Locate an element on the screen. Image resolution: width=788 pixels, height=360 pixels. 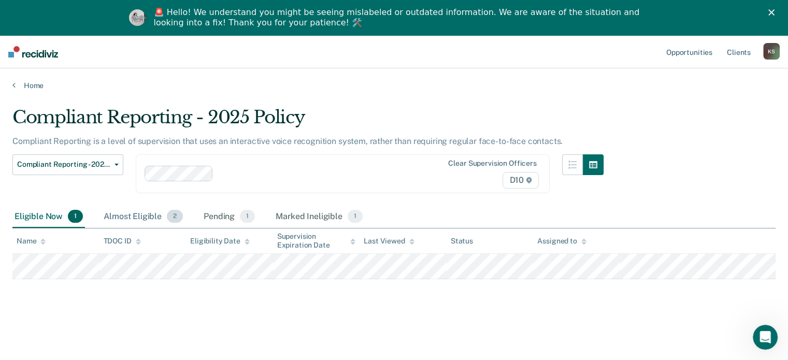
p: Compliant Reporting is a level of supervision that uses an interactive voice recognition system, ... is located at coordinates (288, 141).